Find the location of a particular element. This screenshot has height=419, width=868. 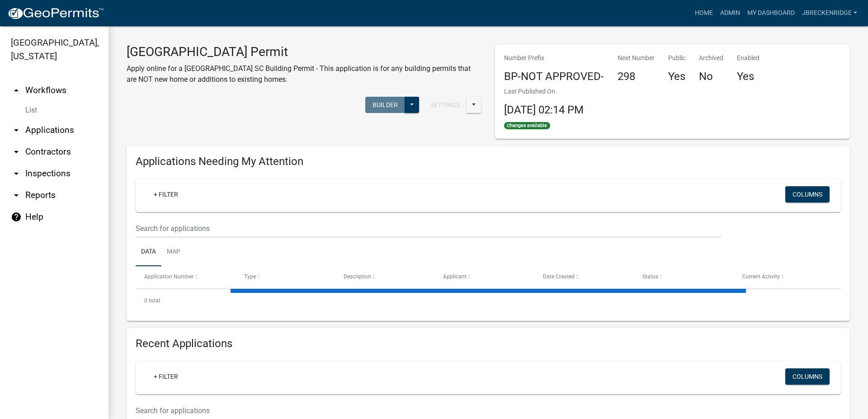

input: Search for applications is located at coordinates (428, 228).